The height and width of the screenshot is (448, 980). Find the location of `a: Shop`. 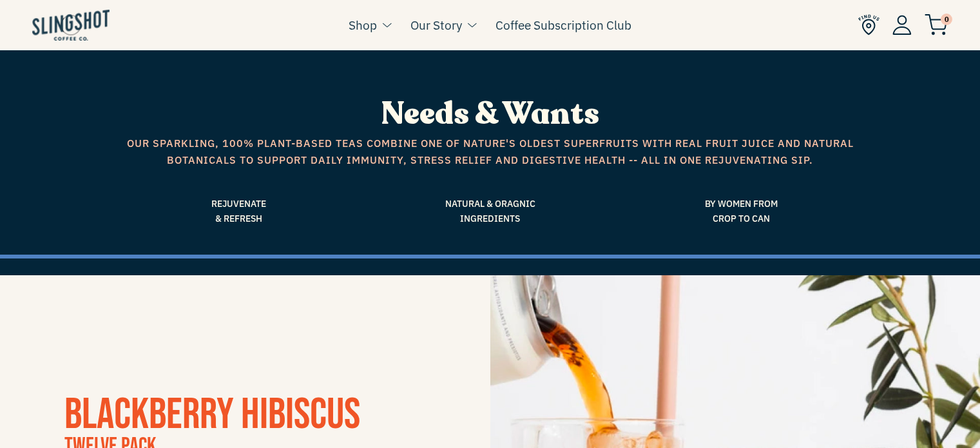

a: Shop is located at coordinates (363, 25).